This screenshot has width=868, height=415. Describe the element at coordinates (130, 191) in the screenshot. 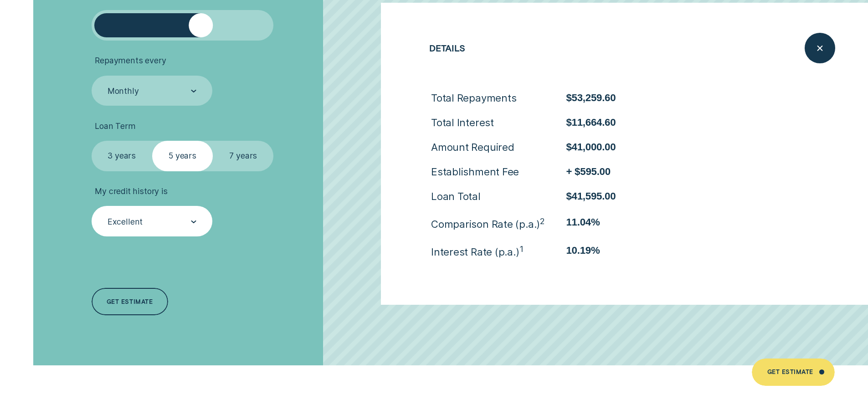

I see `span: My credit history is` at that location.